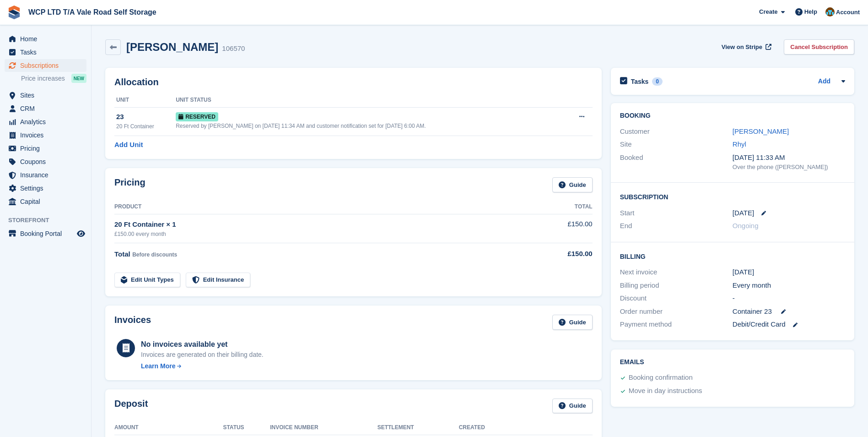 The height and width of the screenshot is (437, 868). I want to click on th: Status, so click(246, 428).